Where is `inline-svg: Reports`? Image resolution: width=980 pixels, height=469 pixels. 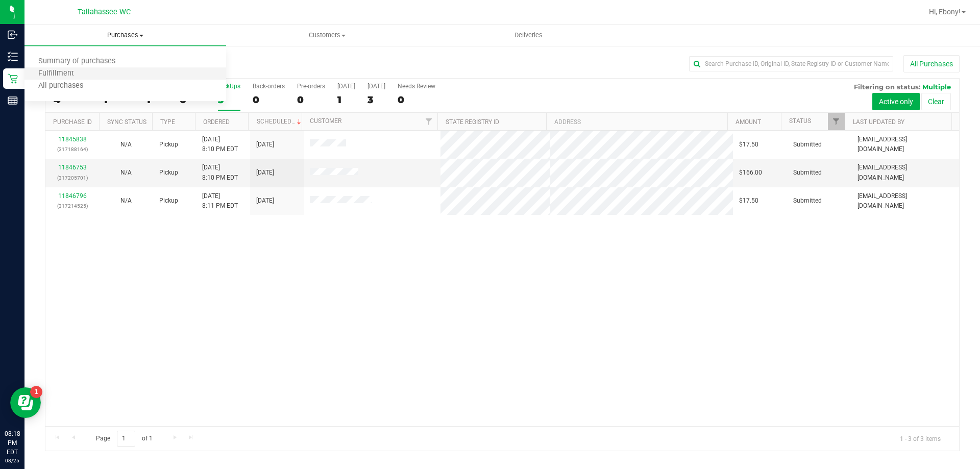
inline-svg: Reports is located at coordinates (13, 101).